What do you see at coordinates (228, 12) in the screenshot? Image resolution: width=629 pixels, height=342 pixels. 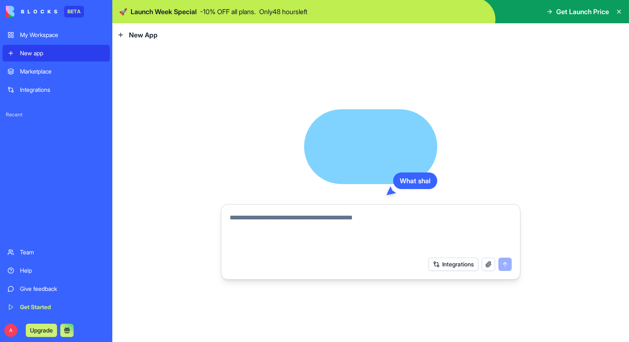 I see `p: - 10 % OFF all plans.` at bounding box center [228, 12].